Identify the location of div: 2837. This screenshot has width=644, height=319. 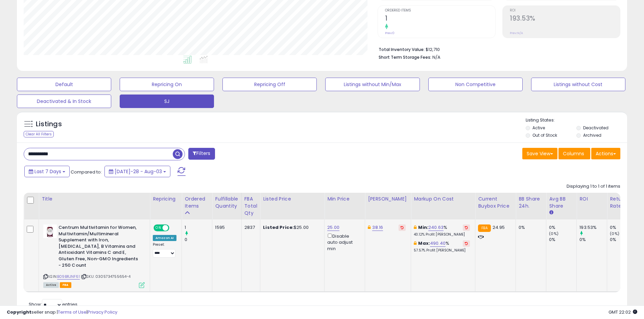
(250, 228).